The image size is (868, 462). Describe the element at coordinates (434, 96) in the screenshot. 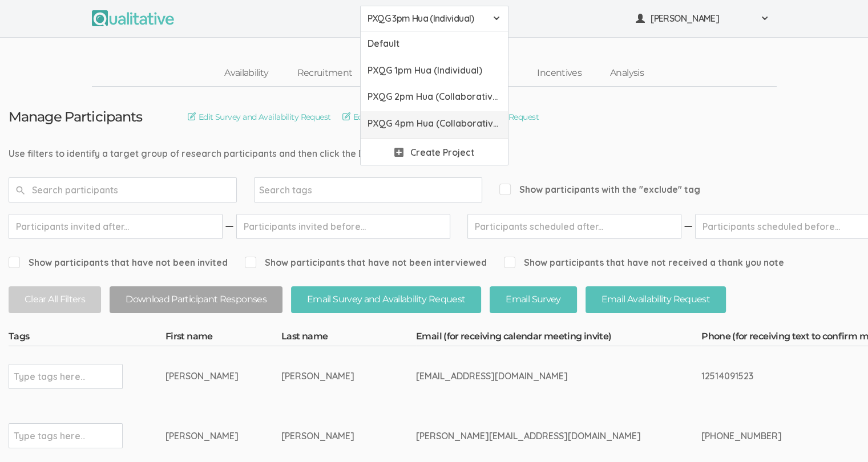

I see `span: PXQG 2pm Hua (Collaborative)` at that location.